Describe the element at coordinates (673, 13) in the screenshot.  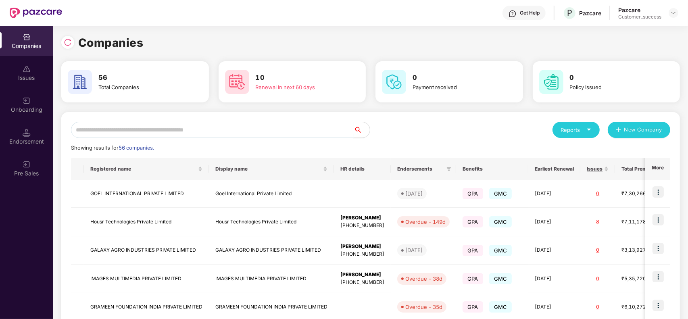
I see `img: svg+xml;base64,PHN2ZyBpZD0iRHJvcGRvd24tMzJ4MzIiIHhtbG5zPSJodHRwOi8vd3d3LnczLm9yZy8yMDAwL3N2ZyIgd2...` at that location.